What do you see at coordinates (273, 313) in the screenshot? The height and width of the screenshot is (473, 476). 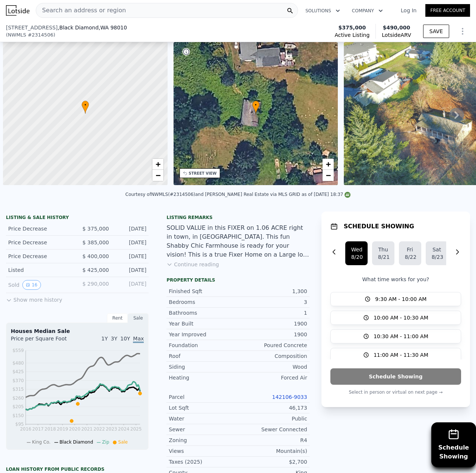 I see `div: 1` at bounding box center [273, 313].